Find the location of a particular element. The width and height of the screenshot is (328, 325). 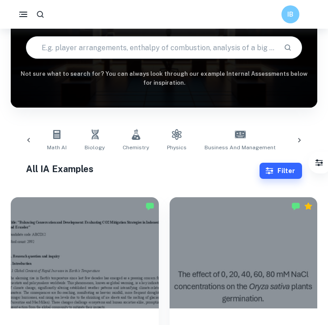

div: Premium is located at coordinates (309, 206).